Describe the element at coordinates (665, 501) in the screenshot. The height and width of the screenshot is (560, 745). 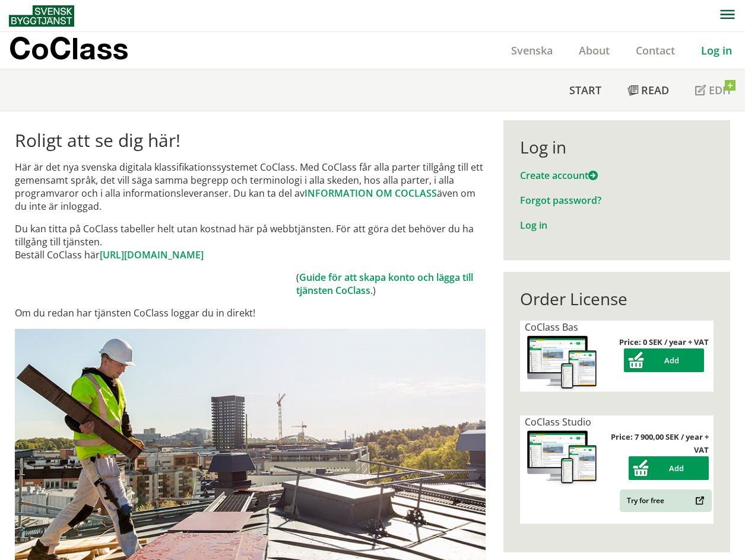
I see `a: Try for free` at that location.